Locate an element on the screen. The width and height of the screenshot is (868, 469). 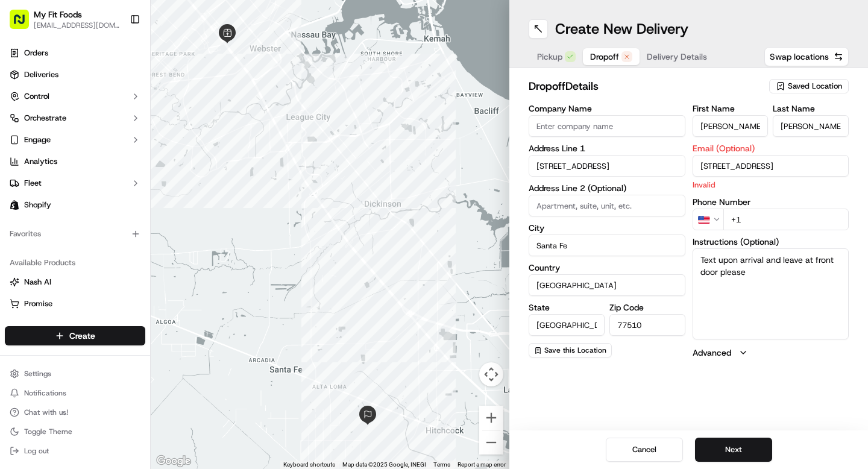
label: Phone Number is located at coordinates (771, 202).